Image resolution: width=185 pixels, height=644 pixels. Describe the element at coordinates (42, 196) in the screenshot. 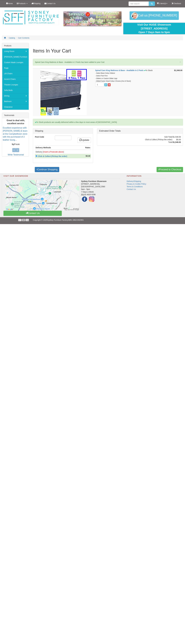

I see `a: Click to activate map` at that location.